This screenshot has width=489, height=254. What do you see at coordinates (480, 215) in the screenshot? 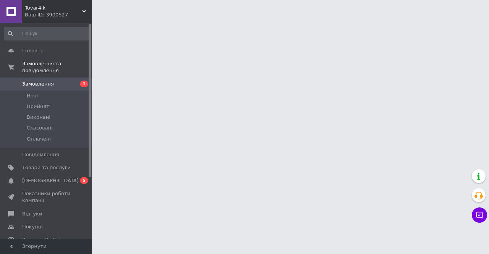
I see `button: Чат з покупцем` at bounding box center [480, 215].